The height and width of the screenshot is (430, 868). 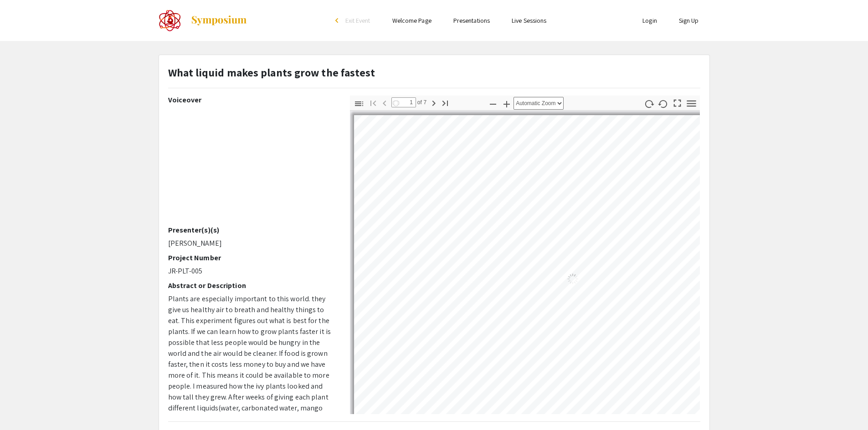 I want to click on button: Switch to Presentation Mode, so click(x=677, y=102).